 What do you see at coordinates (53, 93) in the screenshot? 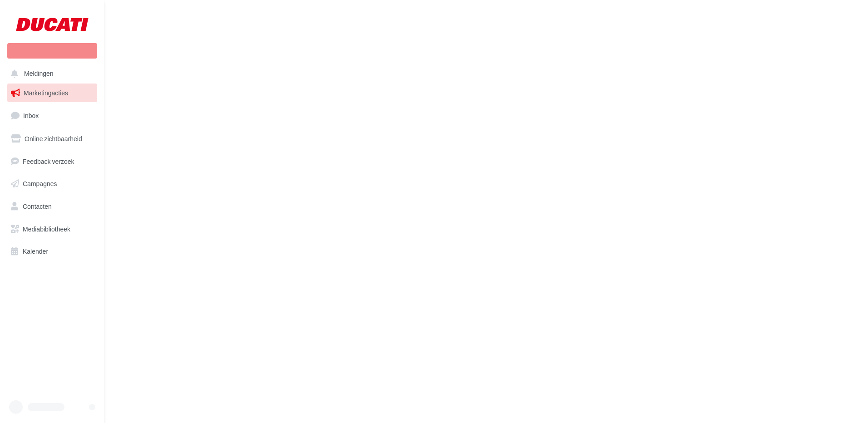
I see `a: Marketingacties` at bounding box center [53, 93].